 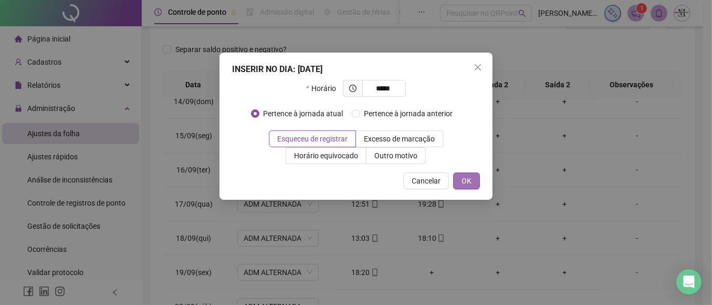 What do you see at coordinates (409, 113) in the screenshot?
I see `span: Pertence à jornada anterior` at bounding box center [409, 113].